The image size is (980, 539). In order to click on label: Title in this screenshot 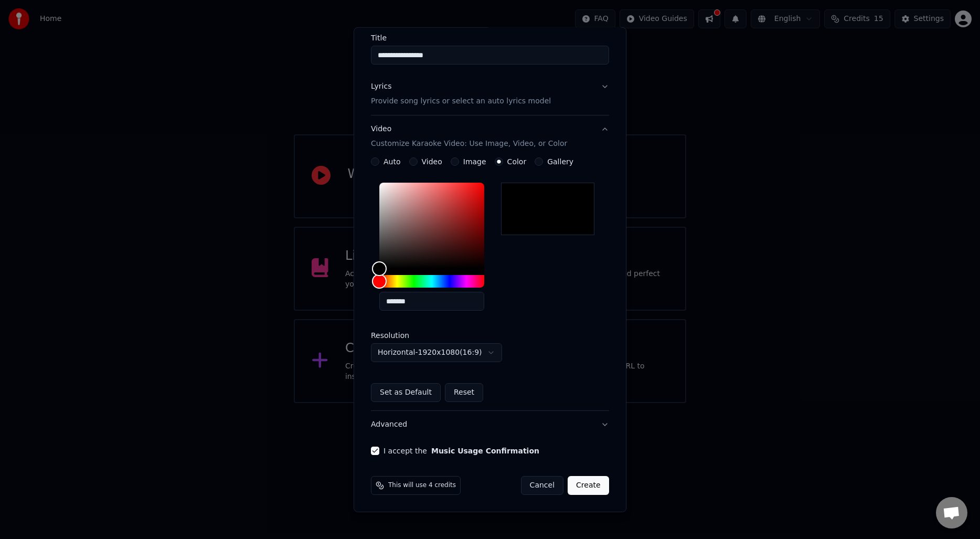, I will do `click(490, 37)`.